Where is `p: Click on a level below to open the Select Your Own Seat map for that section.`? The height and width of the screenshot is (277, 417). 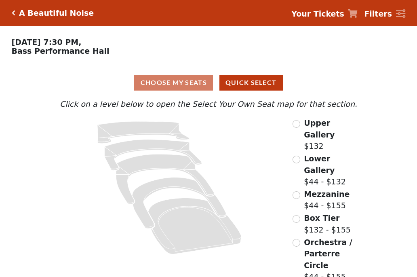 p: Click on a level below to open the Select Your Own Seat map for that section. is located at coordinates (209, 104).